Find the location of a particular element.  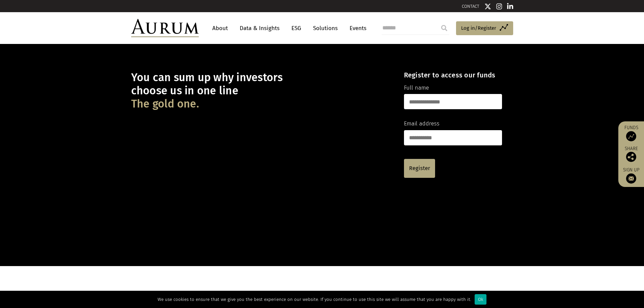

h4: Register to access our funds is located at coordinates (453, 75).